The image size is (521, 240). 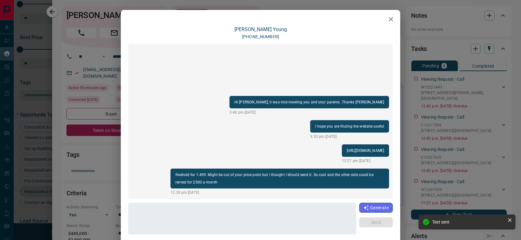 I want to click on p: I hope you are finding the website useful, so click(x=349, y=126).